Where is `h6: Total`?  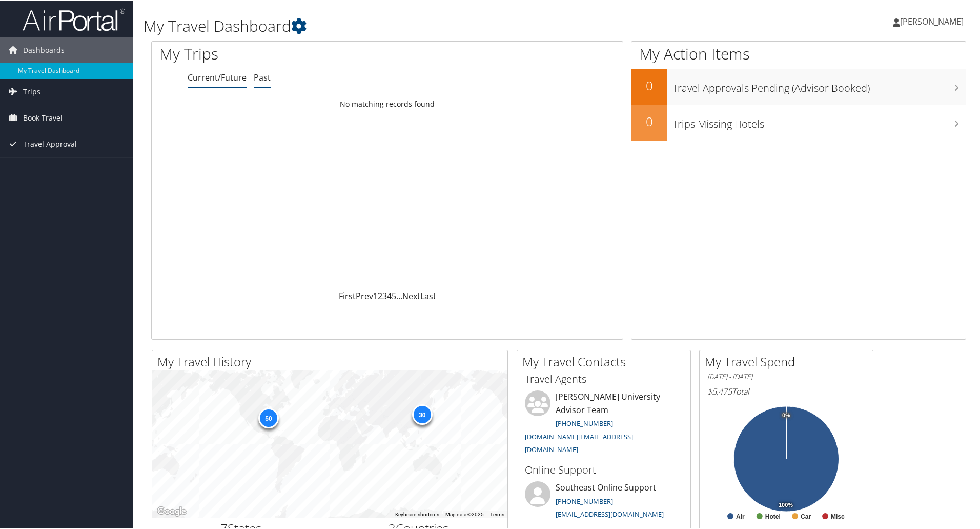
h6: Total is located at coordinates (786, 391).